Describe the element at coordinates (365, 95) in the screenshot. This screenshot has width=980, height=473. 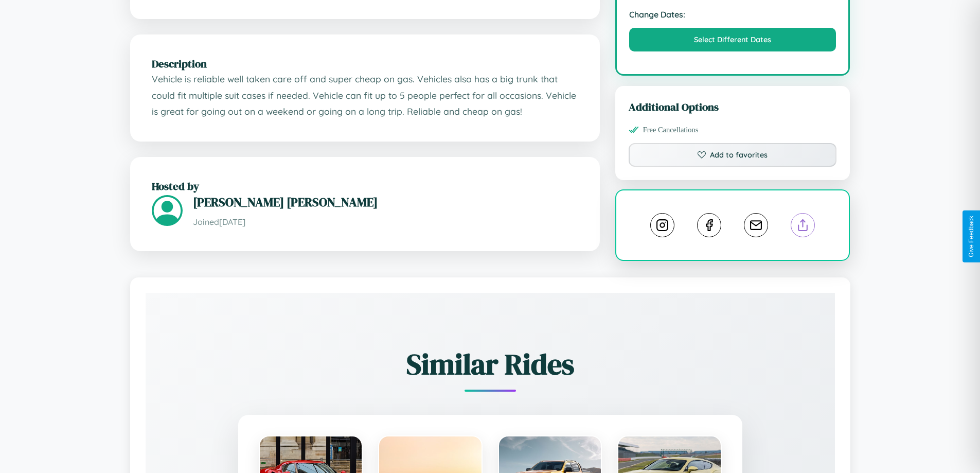
I see `p: Vehicle is reliable well taken care off and super cheap on gas. Vehicles also has a big trunk tha...` at that location.